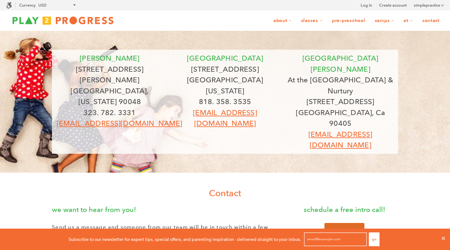 This screenshot has width=450, height=250. Describe the element at coordinates (429, 5) in the screenshot. I see `a: simplepractice >` at that location.